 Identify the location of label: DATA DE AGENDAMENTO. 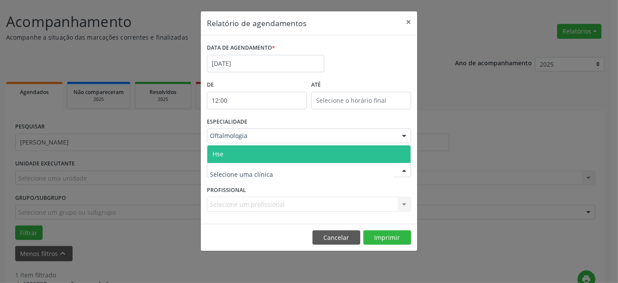
(241, 48).